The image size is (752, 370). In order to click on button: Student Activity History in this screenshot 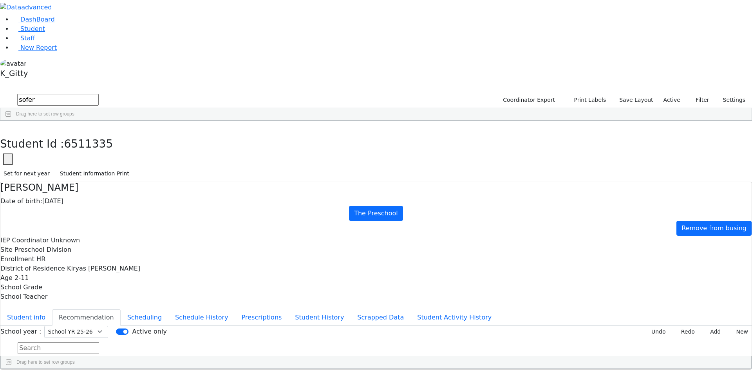, I will do `click(454, 318)`.